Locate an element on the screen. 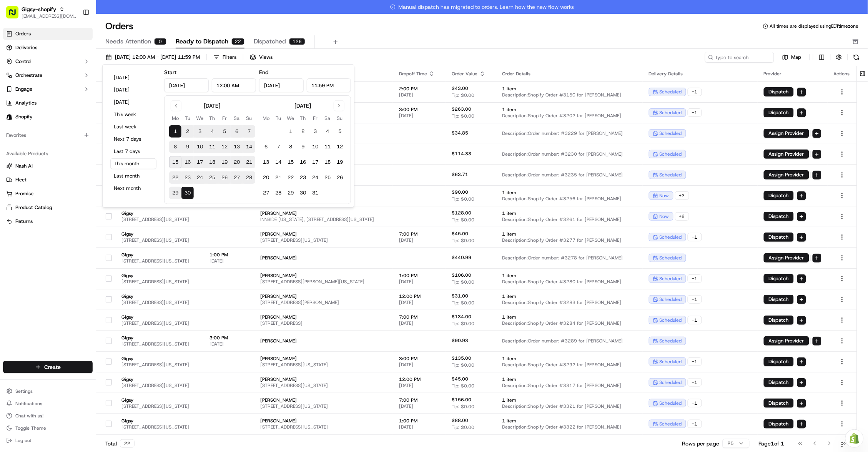 This screenshot has width=868, height=452. button: 27 is located at coordinates (237, 178).